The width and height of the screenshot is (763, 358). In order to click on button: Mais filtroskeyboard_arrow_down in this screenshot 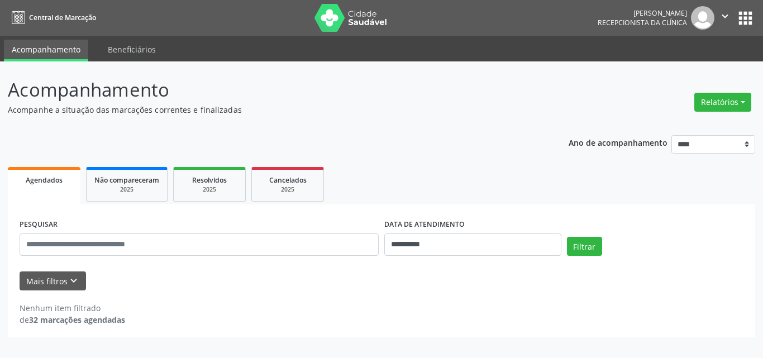, I will do `click(52, 281)`.